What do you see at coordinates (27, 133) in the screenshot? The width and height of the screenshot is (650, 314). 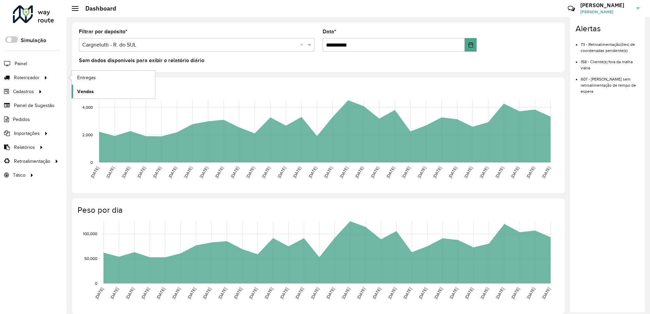 I see `span: Importações` at bounding box center [27, 133].